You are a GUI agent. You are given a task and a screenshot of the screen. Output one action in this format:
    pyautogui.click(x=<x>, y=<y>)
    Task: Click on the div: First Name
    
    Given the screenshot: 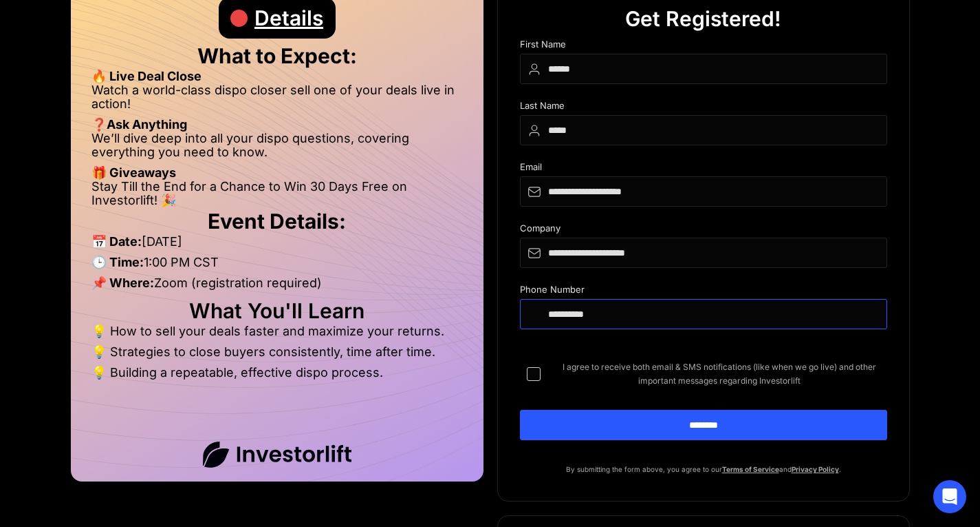 What is the action you would take?
    pyautogui.click(x=703, y=46)
    